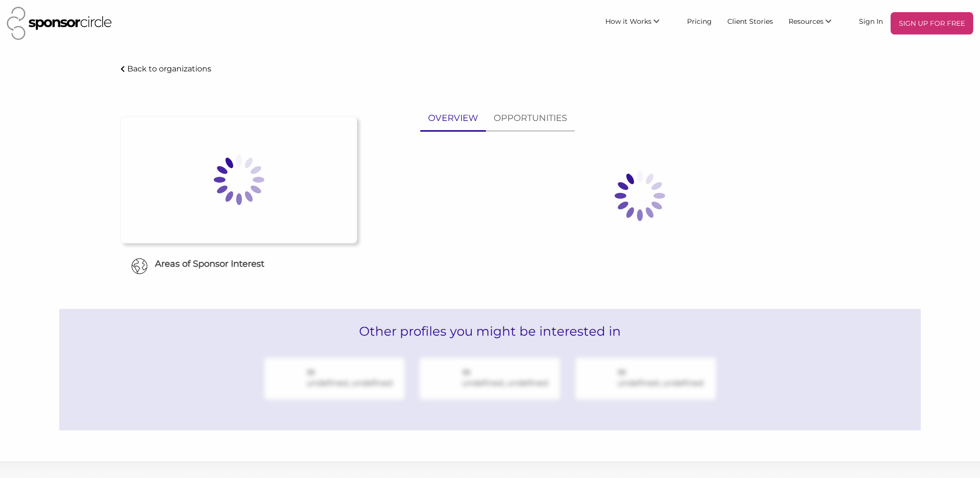 This screenshot has width=980, height=478. Describe the element at coordinates (530, 118) in the screenshot. I see `p: OPPORTUNITIES` at that location.